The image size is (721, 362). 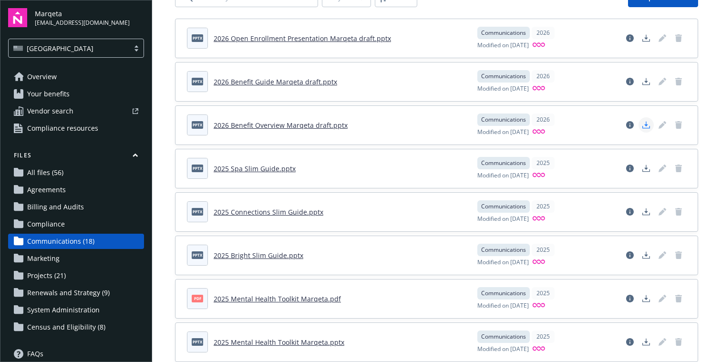 What do you see at coordinates (76, 310) in the screenshot?
I see `a: System Administration` at bounding box center [76, 310].